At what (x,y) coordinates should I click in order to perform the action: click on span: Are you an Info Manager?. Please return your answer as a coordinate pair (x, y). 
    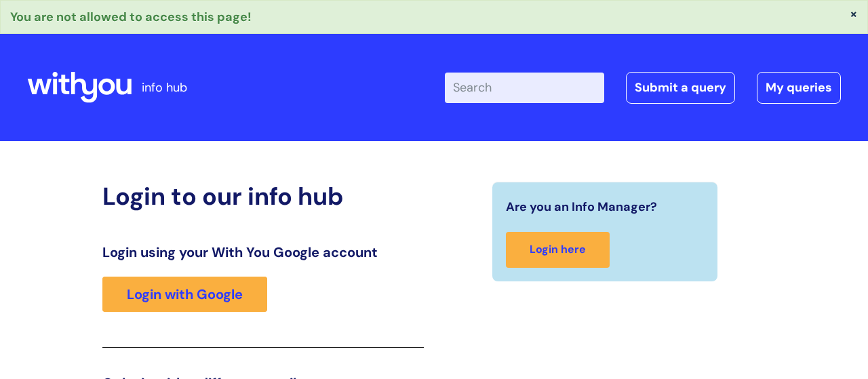
    Looking at the image, I should click on (582, 207).